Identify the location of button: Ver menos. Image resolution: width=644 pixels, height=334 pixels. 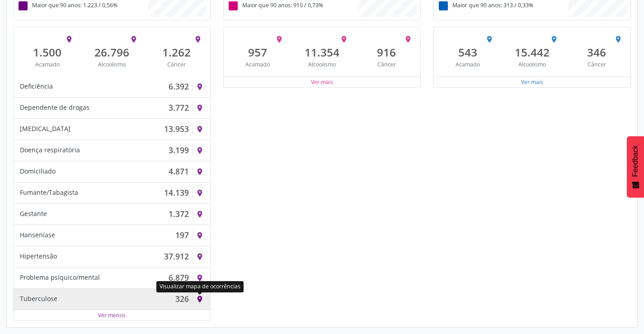
(112, 315).